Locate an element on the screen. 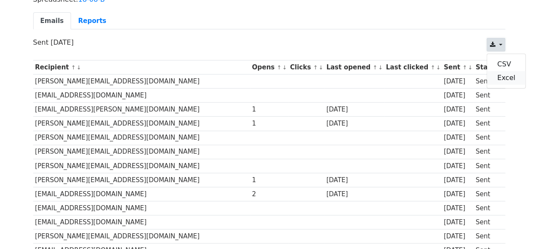  a: CSV is located at coordinates (506, 64).